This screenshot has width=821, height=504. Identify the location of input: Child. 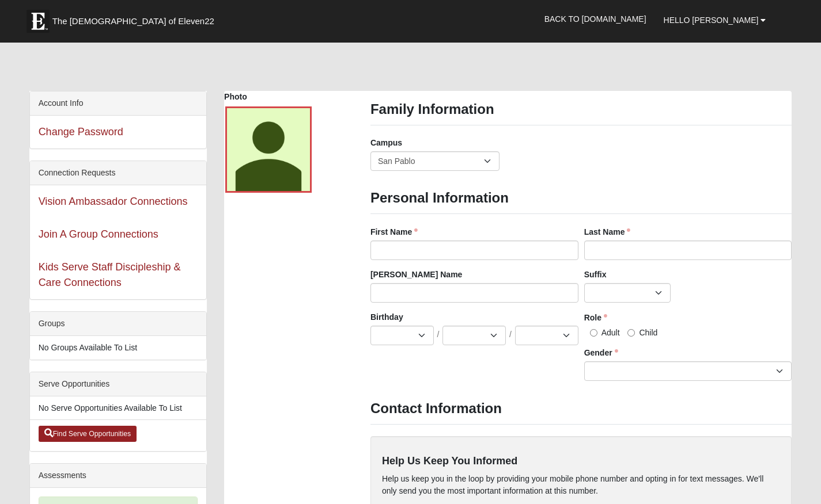
(630, 332).